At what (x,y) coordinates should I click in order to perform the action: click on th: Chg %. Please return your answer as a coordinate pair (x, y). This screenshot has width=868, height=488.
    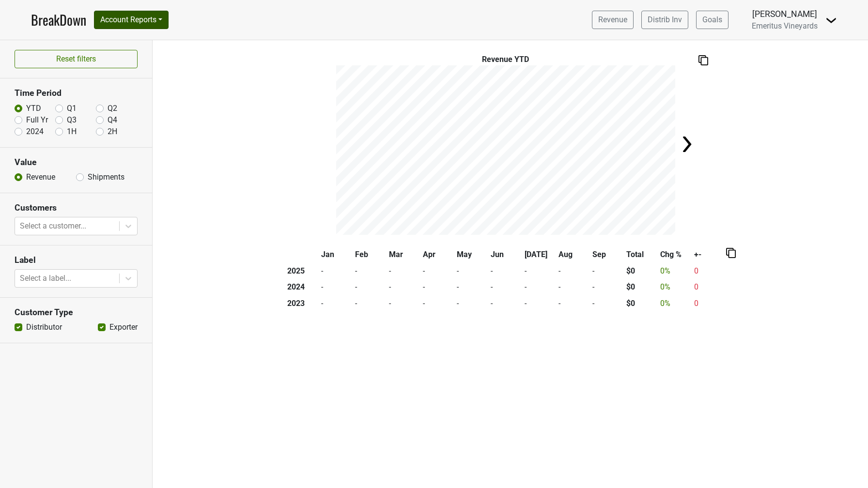
    Looking at the image, I should click on (675, 254).